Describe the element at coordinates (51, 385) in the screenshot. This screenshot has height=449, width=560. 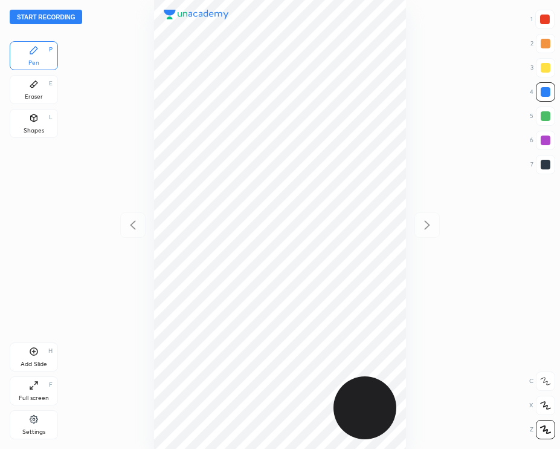
I see `div: F` at that location.